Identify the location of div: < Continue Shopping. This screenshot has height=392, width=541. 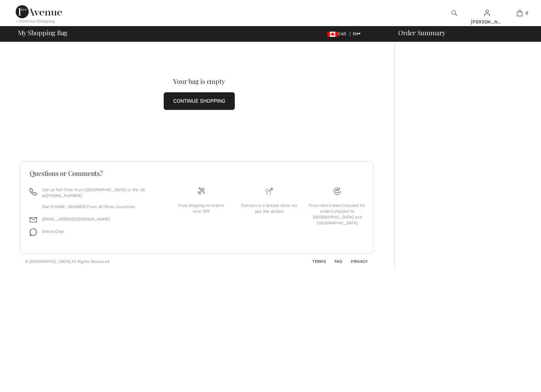
(35, 21).